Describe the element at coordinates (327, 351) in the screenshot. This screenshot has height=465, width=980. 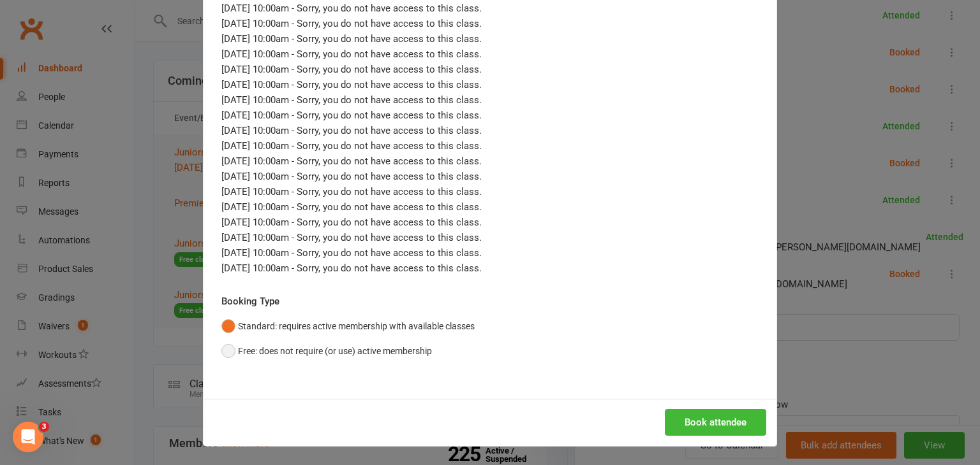
I see `button: Free: does not require (or use) active membership` at that location.